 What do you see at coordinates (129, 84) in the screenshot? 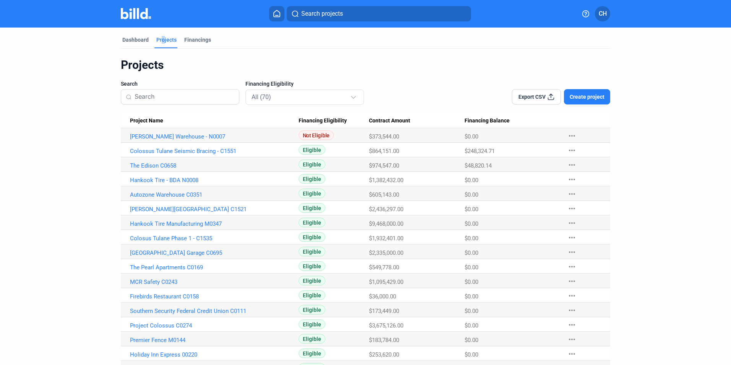
I see `span: Search` at bounding box center [129, 84].